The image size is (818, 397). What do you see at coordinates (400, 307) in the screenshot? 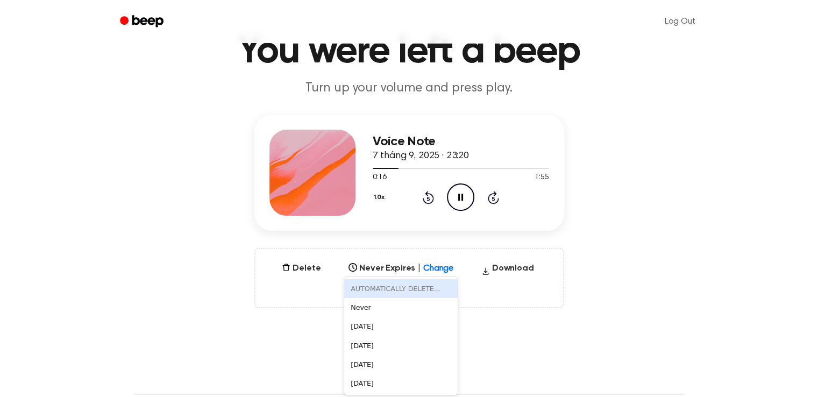
I see `div: Never` at bounding box center [400, 307].